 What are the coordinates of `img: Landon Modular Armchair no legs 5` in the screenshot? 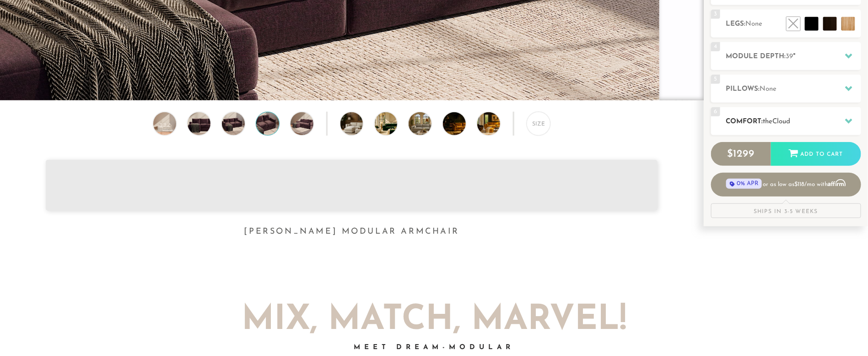 It's located at (302, 124).